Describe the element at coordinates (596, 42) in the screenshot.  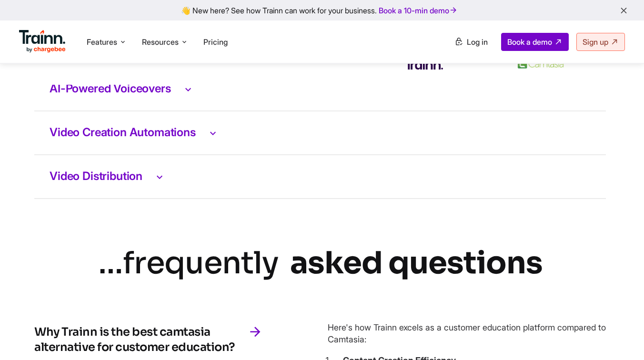
I see `span: Sign up` at that location.